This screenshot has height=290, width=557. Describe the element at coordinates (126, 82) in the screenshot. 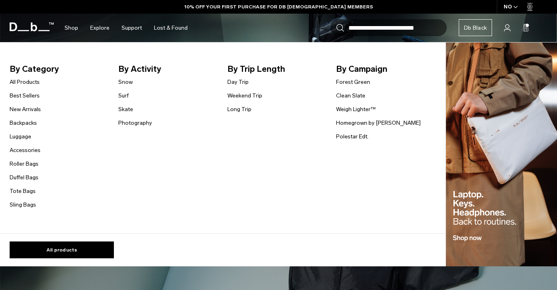

I see `a: Snow` at that location.